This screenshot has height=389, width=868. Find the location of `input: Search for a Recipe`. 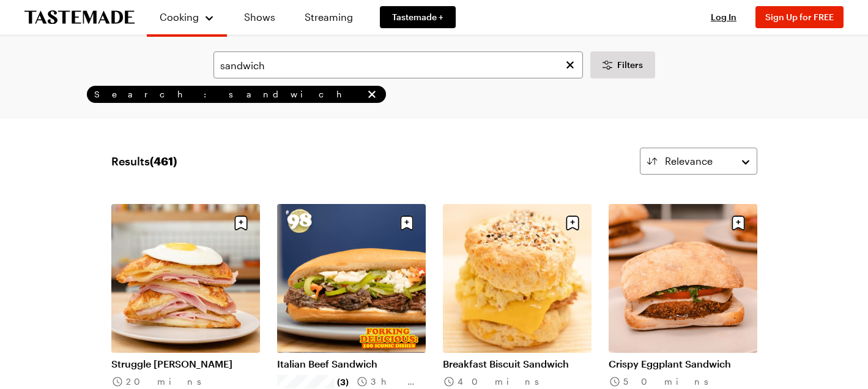

input: Search for a Recipe is located at coordinates (398, 65).